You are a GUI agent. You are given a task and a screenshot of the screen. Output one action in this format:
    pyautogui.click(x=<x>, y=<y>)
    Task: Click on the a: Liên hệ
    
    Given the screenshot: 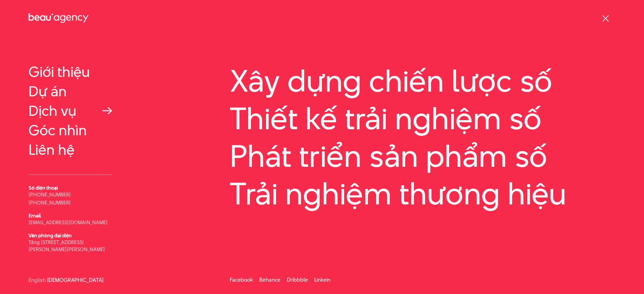 What is the action you would take?
    pyautogui.click(x=70, y=149)
    